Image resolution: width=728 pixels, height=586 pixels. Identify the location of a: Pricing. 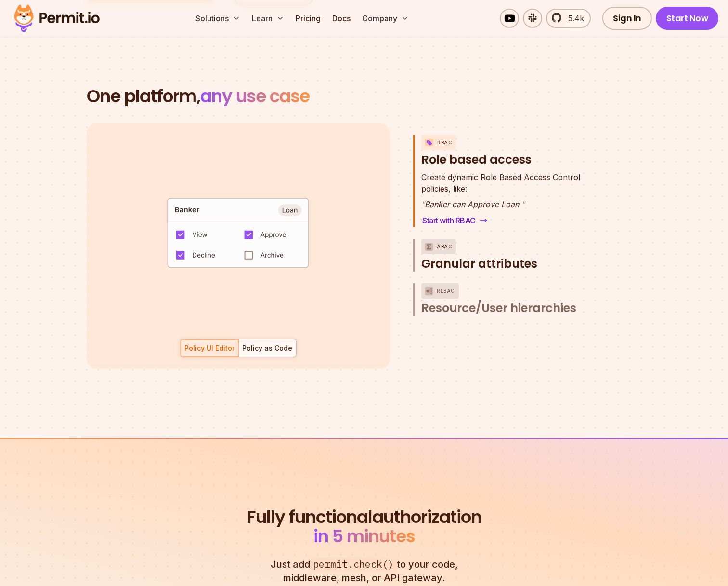
(308, 19).